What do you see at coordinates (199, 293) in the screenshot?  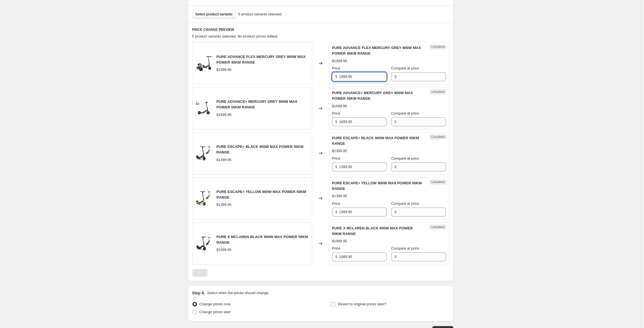 I see `h2: Step 4.` at bounding box center [199, 293].